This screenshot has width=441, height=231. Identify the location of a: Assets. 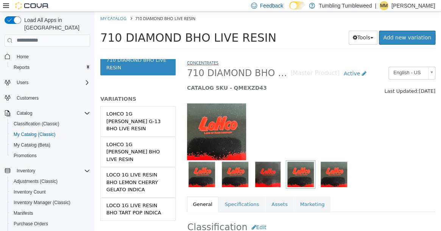
(185, 193).